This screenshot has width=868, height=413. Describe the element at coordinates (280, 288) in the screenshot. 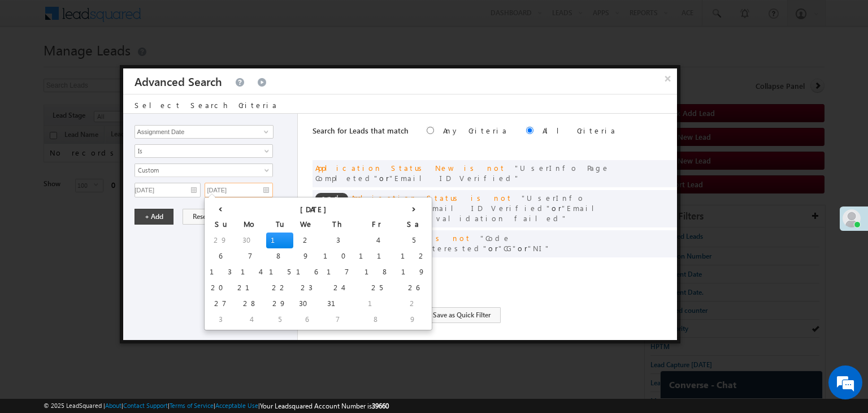

I see `td: 22` at that location.